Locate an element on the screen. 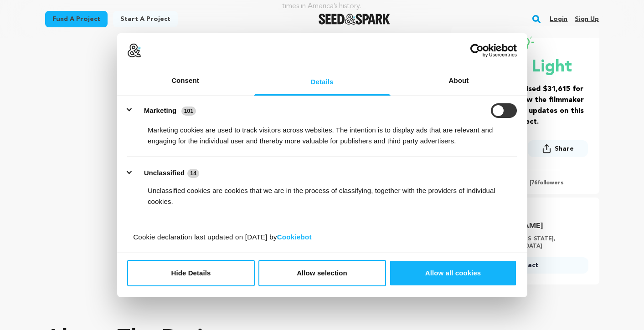  button: Hide Details is located at coordinates (191, 273).